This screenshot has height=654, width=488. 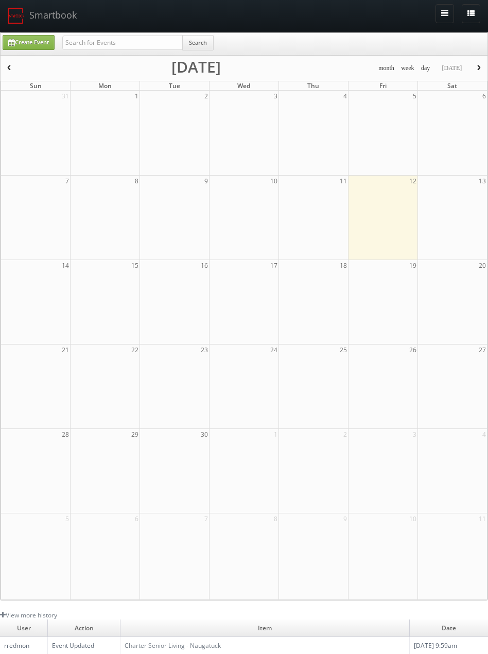 What do you see at coordinates (449, 628) in the screenshot?
I see `td: Date` at bounding box center [449, 628].